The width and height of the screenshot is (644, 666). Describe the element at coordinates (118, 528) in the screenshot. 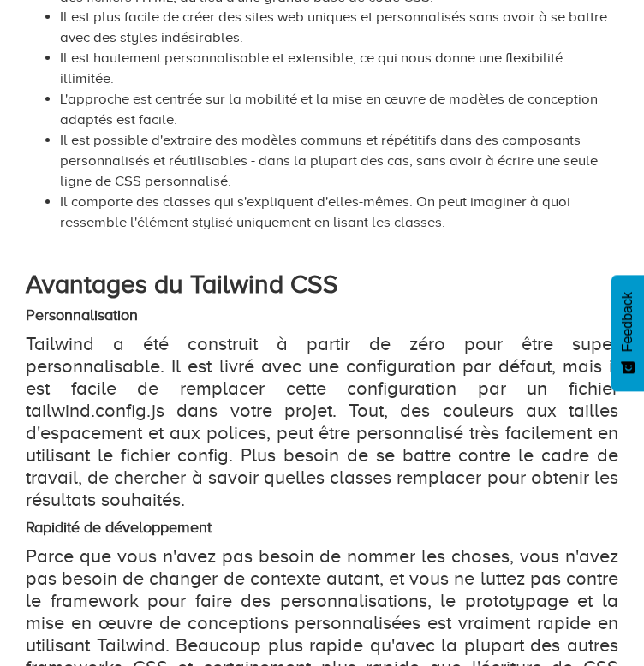

I see `strong: Rapidité de développement` at that location.